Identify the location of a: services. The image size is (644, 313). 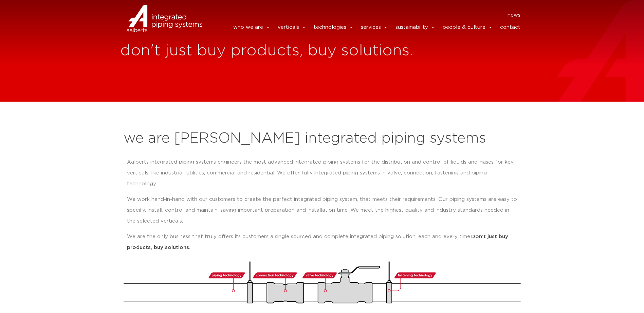
(374, 27).